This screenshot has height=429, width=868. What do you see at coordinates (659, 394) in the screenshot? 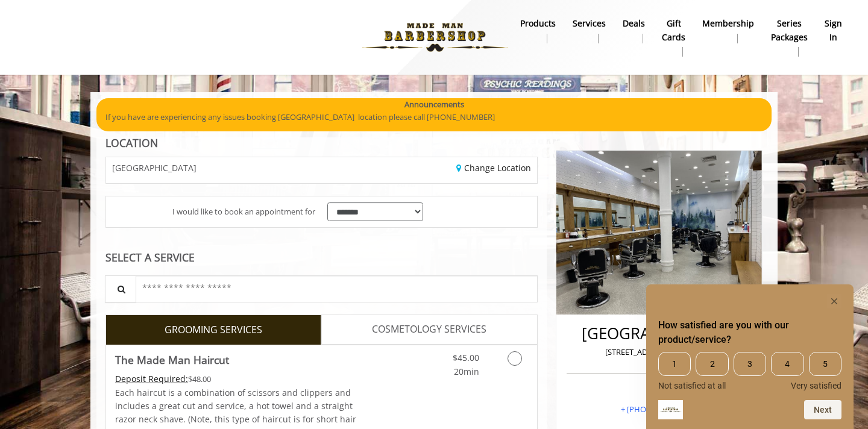
I see `h3: Phone` at bounding box center [659, 394].